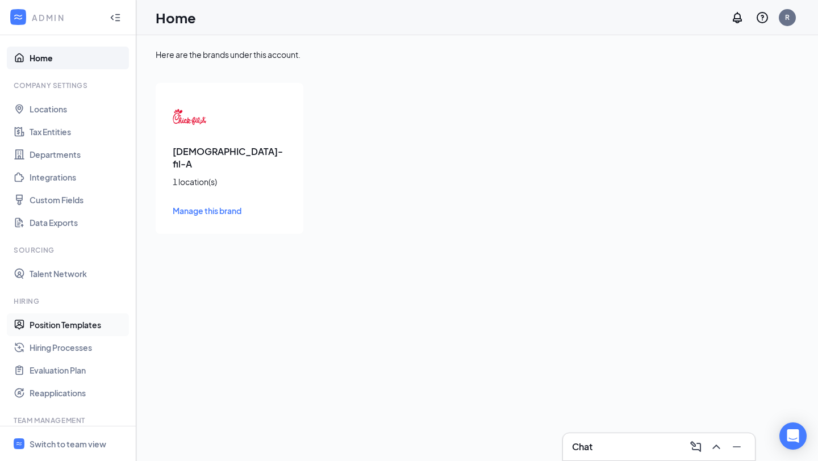 The width and height of the screenshot is (818, 461). Describe the element at coordinates (78, 274) in the screenshot. I see `a: Talent Network` at that location.